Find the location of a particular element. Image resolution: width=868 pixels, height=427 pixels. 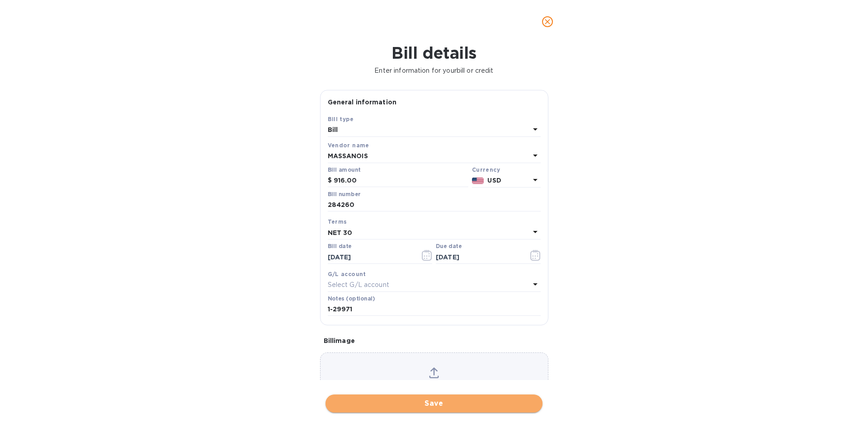

p: Bill image is located at coordinates (434, 341).